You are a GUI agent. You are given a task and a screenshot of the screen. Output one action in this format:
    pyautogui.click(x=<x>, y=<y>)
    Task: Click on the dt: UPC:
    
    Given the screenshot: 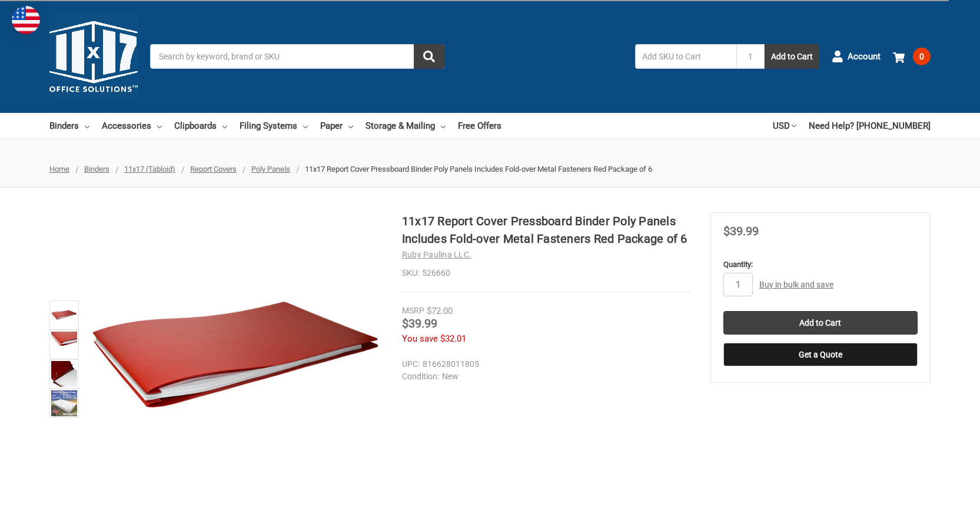 What is the action you would take?
    pyautogui.click(x=411, y=364)
    